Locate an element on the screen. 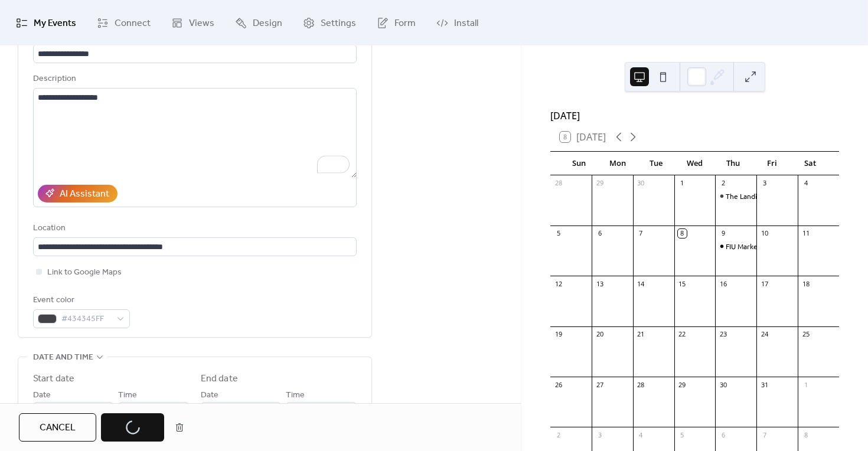 This screenshot has width=868, height=451. div: 31 is located at coordinates (764, 385).